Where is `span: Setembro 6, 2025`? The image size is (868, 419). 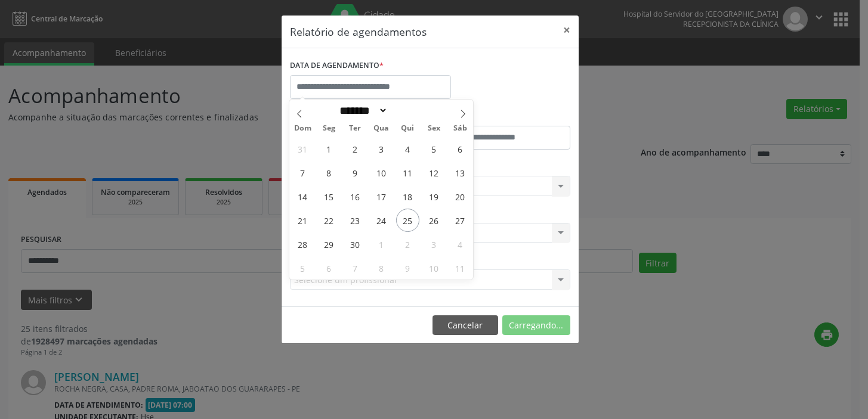
span: Setembro 6, 2025 is located at coordinates (459, 148).